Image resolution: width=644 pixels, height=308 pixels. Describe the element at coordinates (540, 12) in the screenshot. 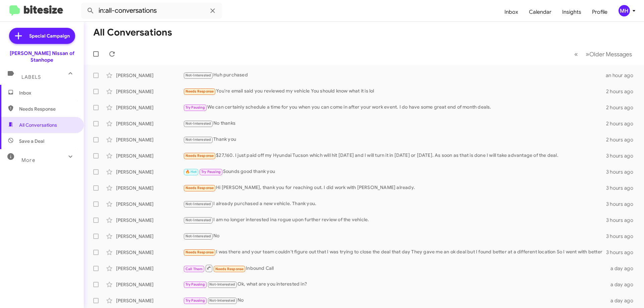

I see `span: Calendar` at that location.